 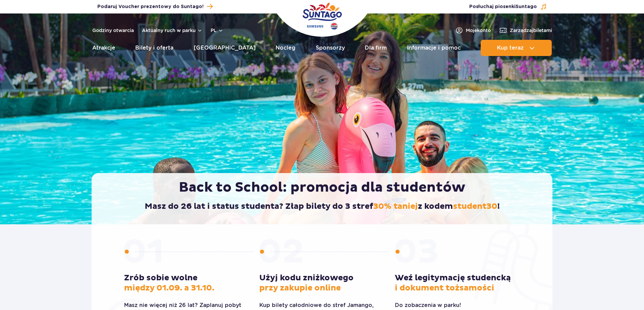 I want to click on a: Atrakcje, so click(x=104, y=48).